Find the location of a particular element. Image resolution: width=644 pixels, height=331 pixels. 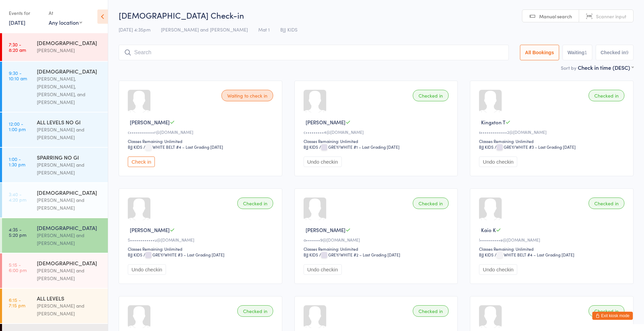

input: Search is located at coordinates (314, 52).